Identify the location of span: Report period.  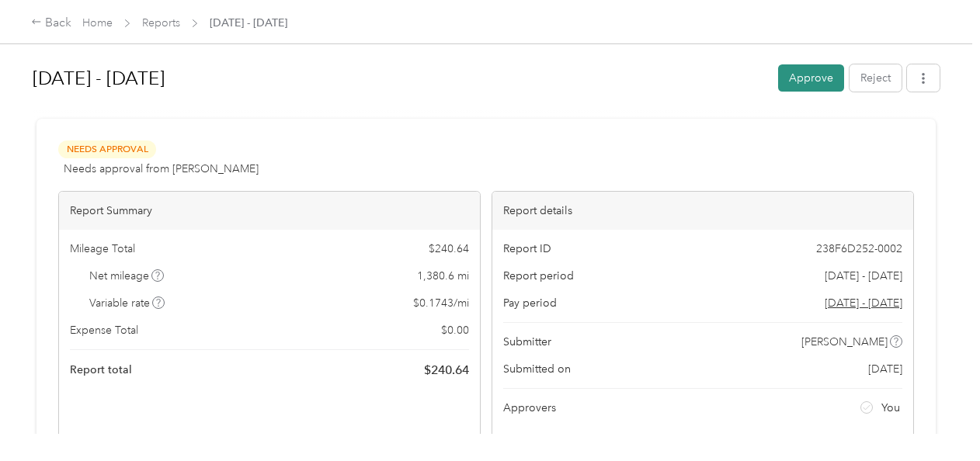
(538, 275).